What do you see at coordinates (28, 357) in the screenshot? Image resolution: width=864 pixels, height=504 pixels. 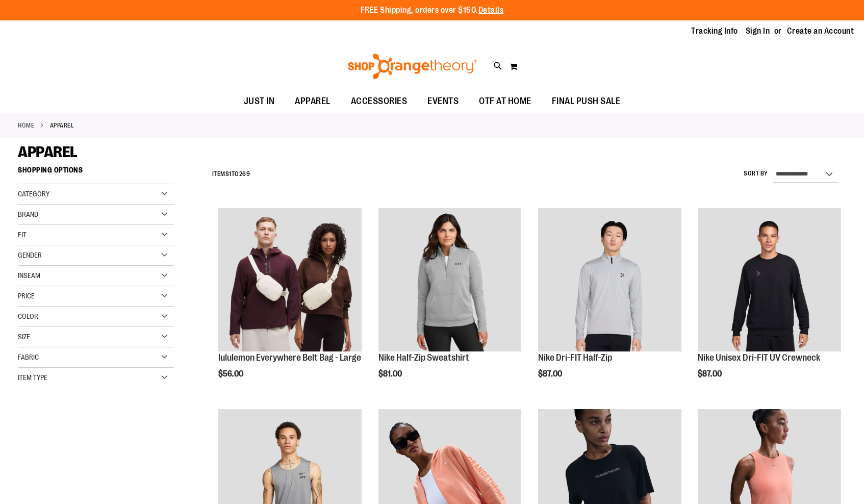 I see `span: Fabric` at bounding box center [28, 357].